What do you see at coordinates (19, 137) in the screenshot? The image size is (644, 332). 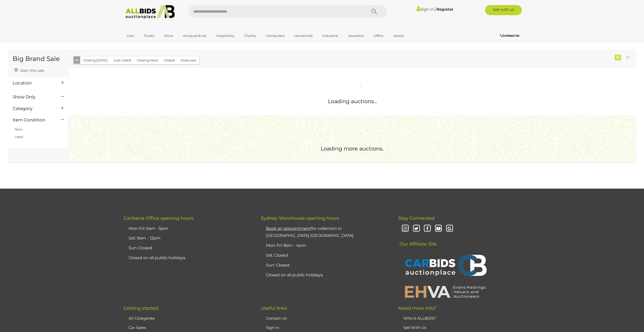 I see `a: Used` at bounding box center [19, 137].